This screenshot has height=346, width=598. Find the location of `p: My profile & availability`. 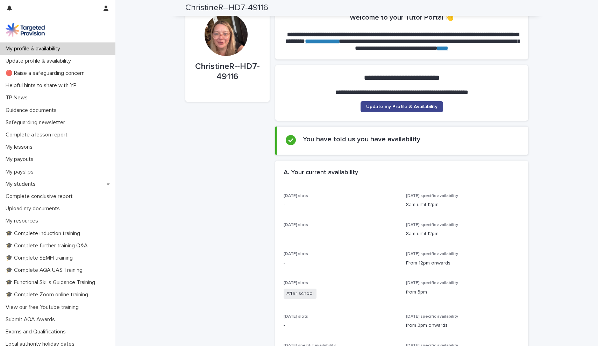

p: My profile & availability is located at coordinates (34, 49).